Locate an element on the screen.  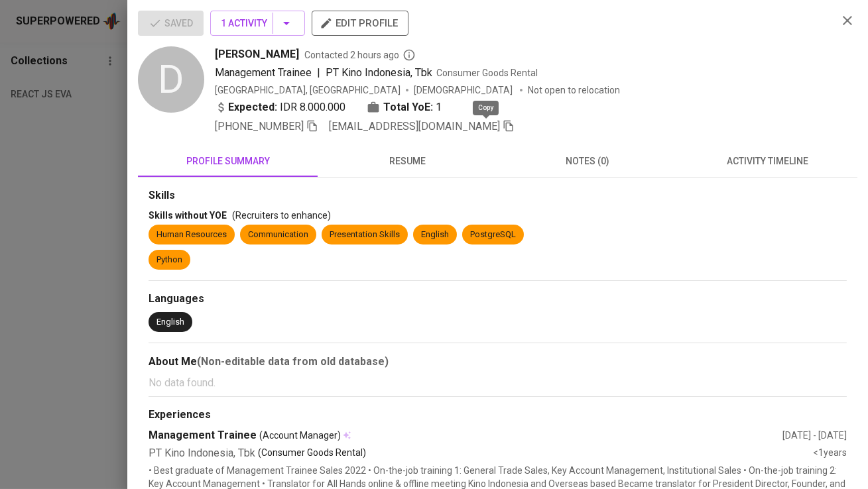
div: Python is located at coordinates (169, 260).